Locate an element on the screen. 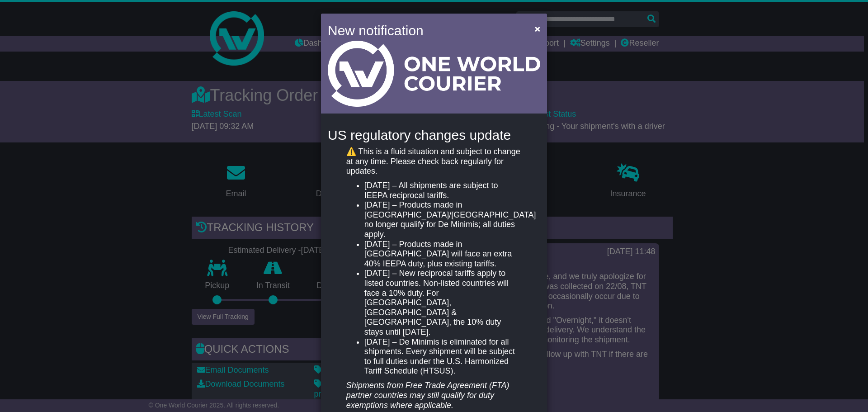  em: Shipments from Free Trade Agreement (FTA) partner countries may still qualify for duty exemptions... is located at coordinates (427, 395).